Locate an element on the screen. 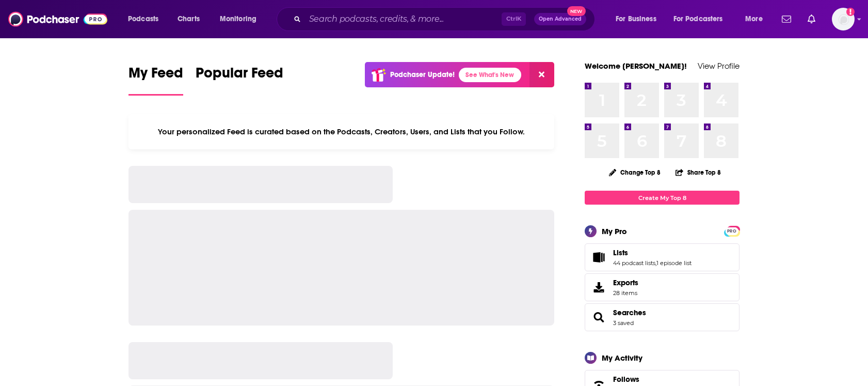 Image resolution: width=868 pixels, height=386 pixels. a: View Profile is located at coordinates (719, 66).